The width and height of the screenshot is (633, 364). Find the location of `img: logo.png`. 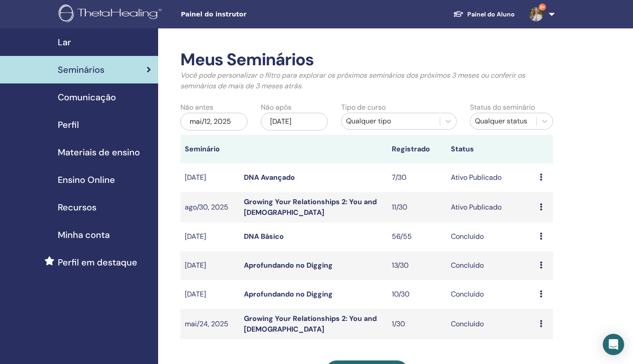

img: logo.png is located at coordinates (112, 14).